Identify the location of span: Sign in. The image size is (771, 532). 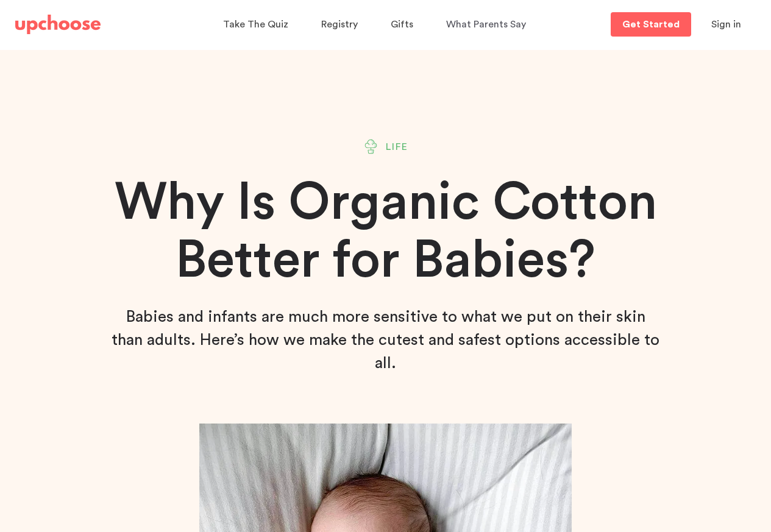
(726, 25).